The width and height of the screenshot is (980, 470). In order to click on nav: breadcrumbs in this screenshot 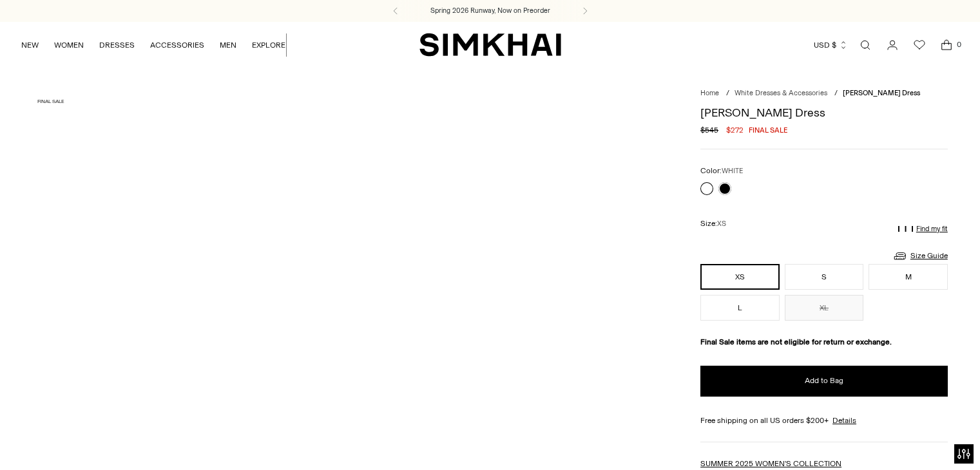, I will do `click(824, 94)`.